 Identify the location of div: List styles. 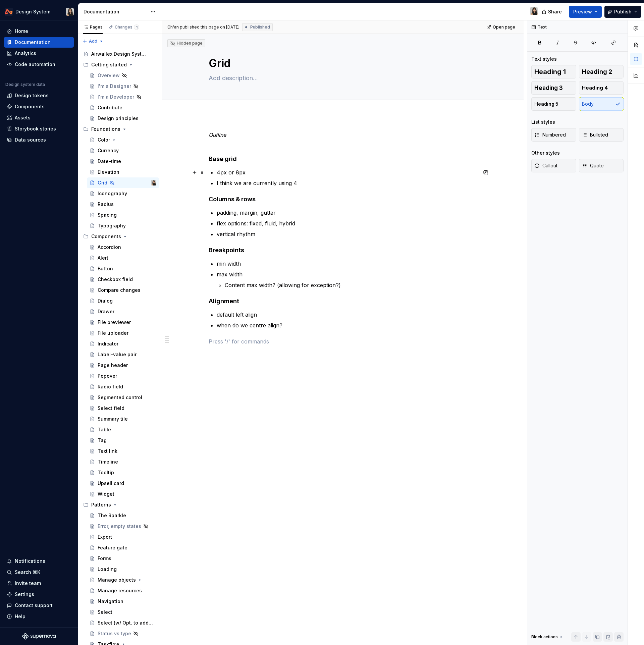
(543, 122).